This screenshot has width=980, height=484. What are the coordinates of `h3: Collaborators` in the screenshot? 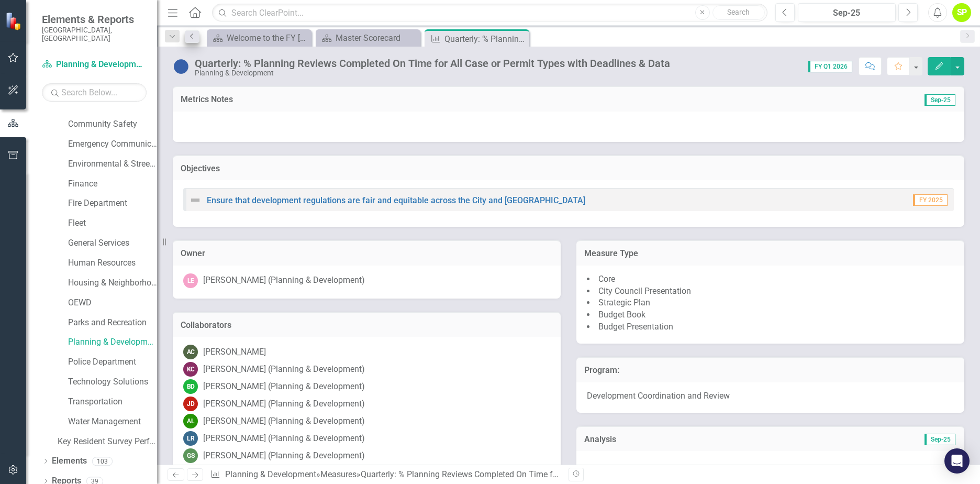 It's located at (366, 325).